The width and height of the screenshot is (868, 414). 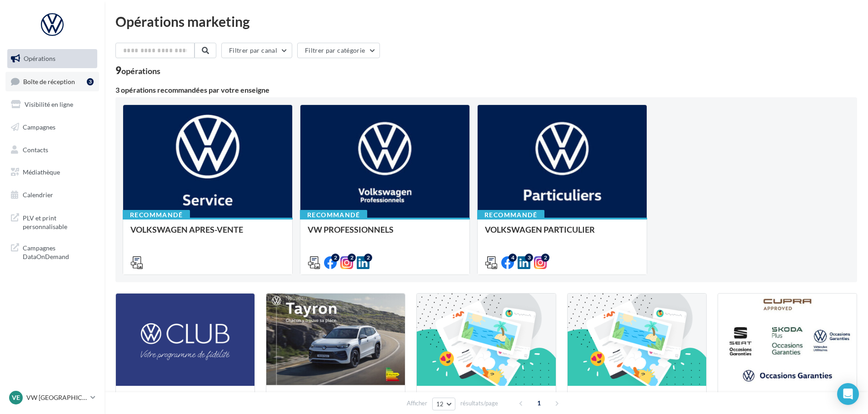 I want to click on a: Boîte de réception3, so click(x=52, y=82).